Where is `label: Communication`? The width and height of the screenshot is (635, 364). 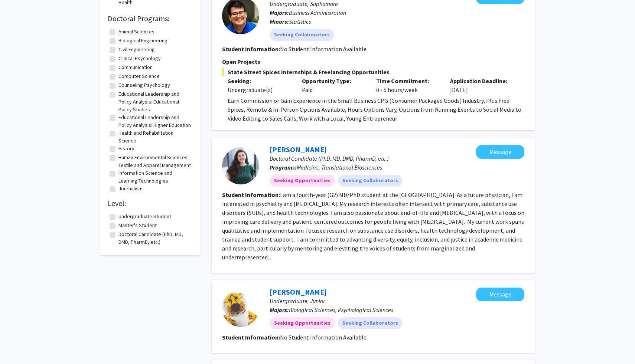 label: Communication is located at coordinates (135, 67).